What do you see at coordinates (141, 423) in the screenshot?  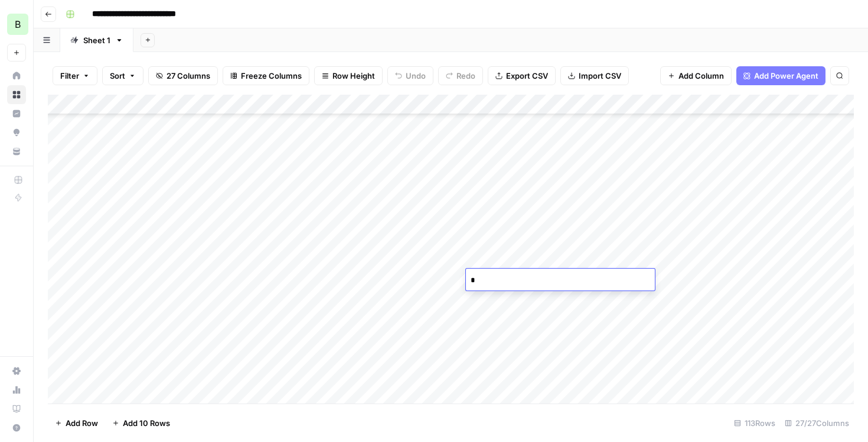 I see `button: Add 10 Rows` at bounding box center [141, 423].